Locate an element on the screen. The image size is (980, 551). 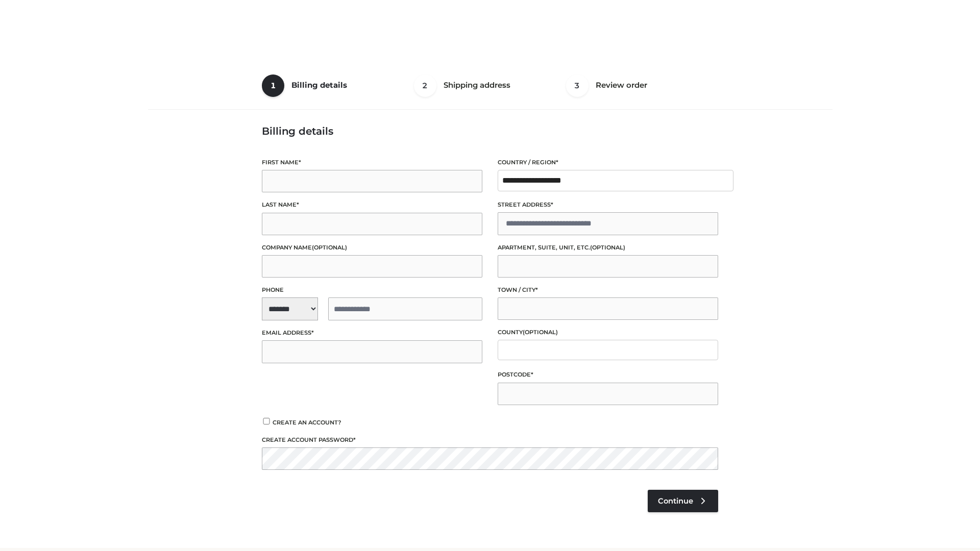
label: Create account password is located at coordinates (490, 440).